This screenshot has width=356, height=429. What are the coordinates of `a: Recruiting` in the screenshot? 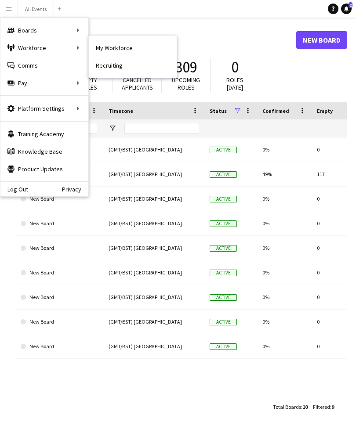 It's located at (133, 65).